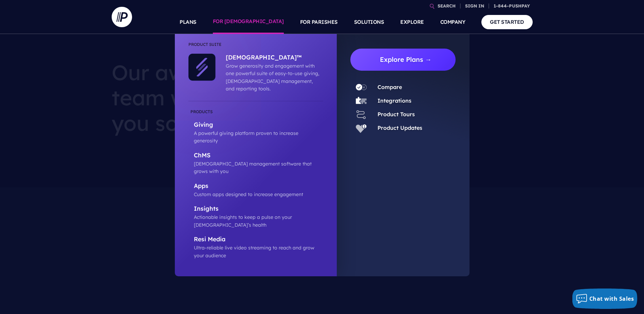 Image resolution: width=644 pixels, height=314 pixels. Describe the element at coordinates (390, 87) in the screenshot. I see `a: Compare` at that location.